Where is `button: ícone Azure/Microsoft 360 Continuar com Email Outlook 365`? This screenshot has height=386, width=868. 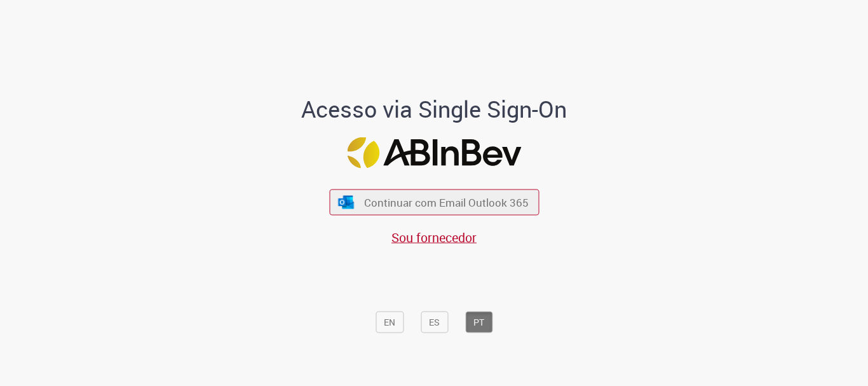
button: ícone Azure/Microsoft 360 Continuar com Email Outlook 365 is located at coordinates (434, 202).